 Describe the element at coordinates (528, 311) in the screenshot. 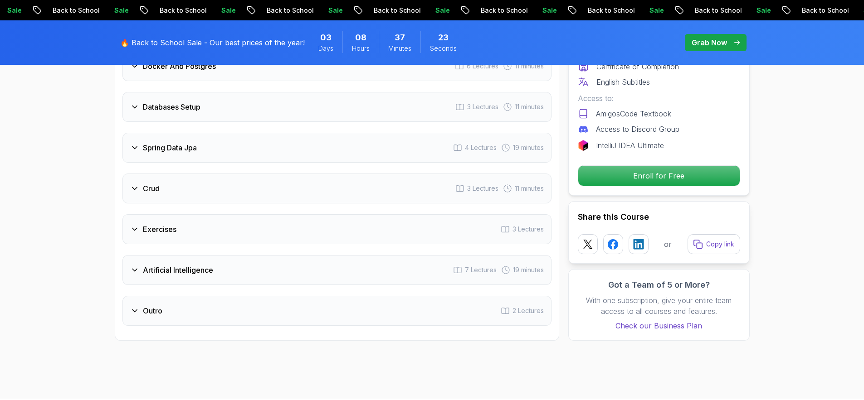

I see `span: 2 Lectures` at that location.